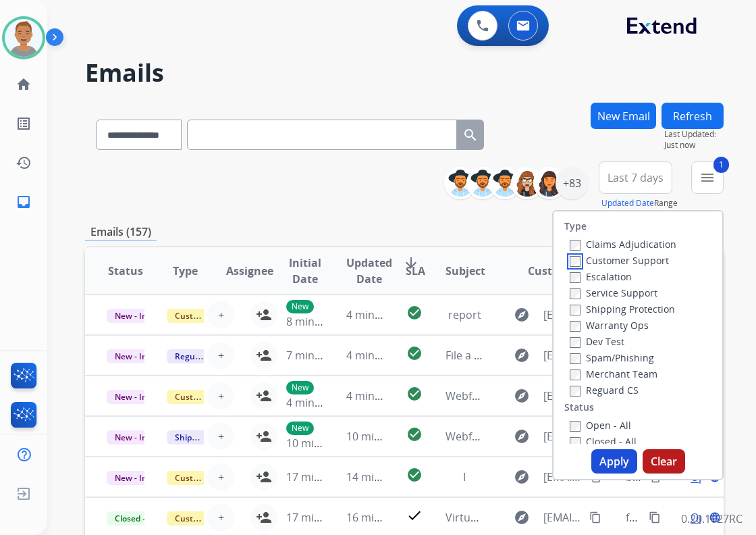  What do you see at coordinates (575, 442) in the screenshot?
I see `input: Closed - All` at bounding box center [575, 442].